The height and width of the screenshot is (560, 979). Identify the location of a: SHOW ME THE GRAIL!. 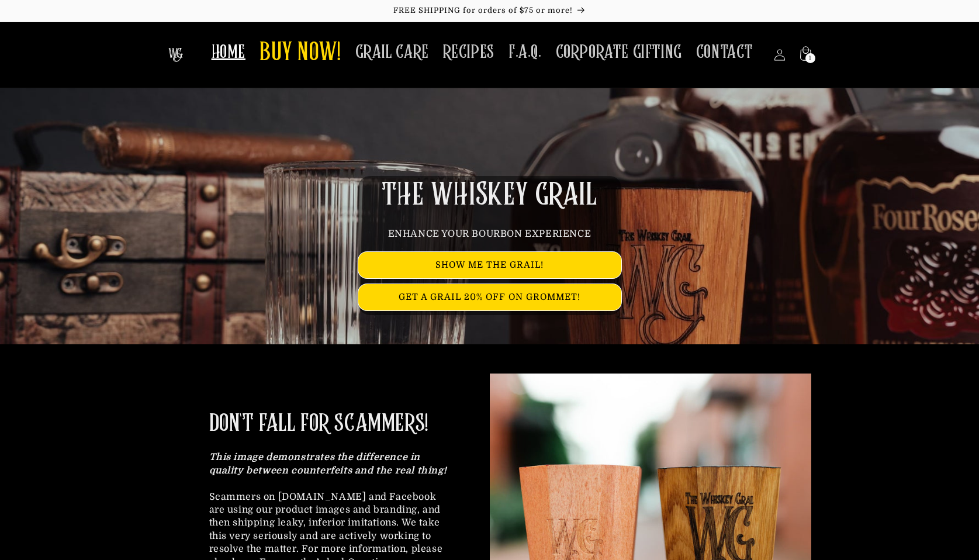
(490, 265).